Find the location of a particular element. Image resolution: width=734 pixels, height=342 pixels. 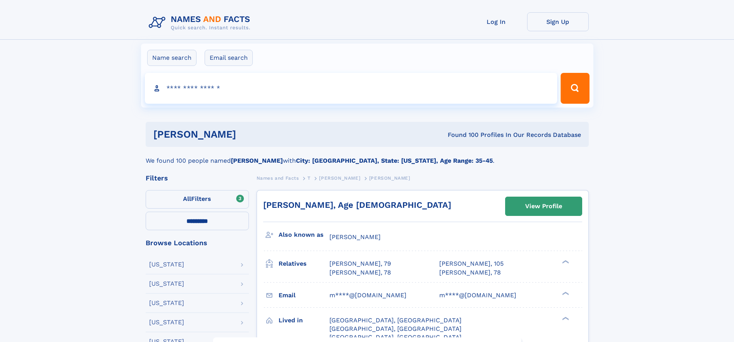

h3: Lived in is located at coordinates (304, 320).